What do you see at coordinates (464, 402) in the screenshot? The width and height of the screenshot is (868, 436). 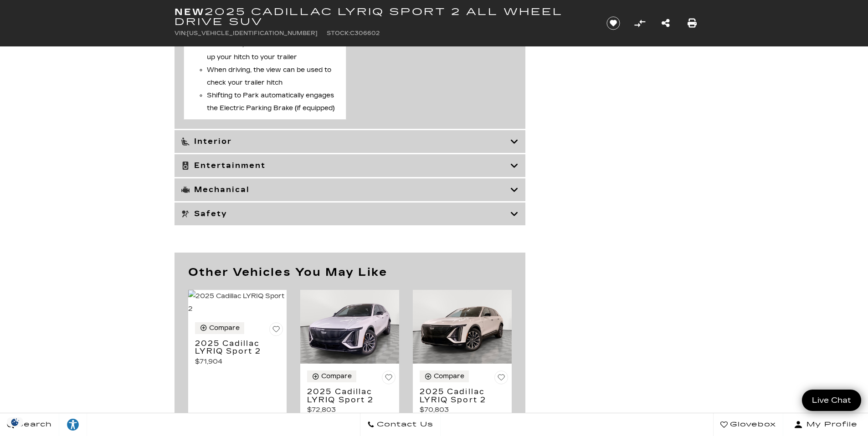 I see `a: 2025 Cadillac LYRIQ Sport 2 $70,803` at bounding box center [464, 402].